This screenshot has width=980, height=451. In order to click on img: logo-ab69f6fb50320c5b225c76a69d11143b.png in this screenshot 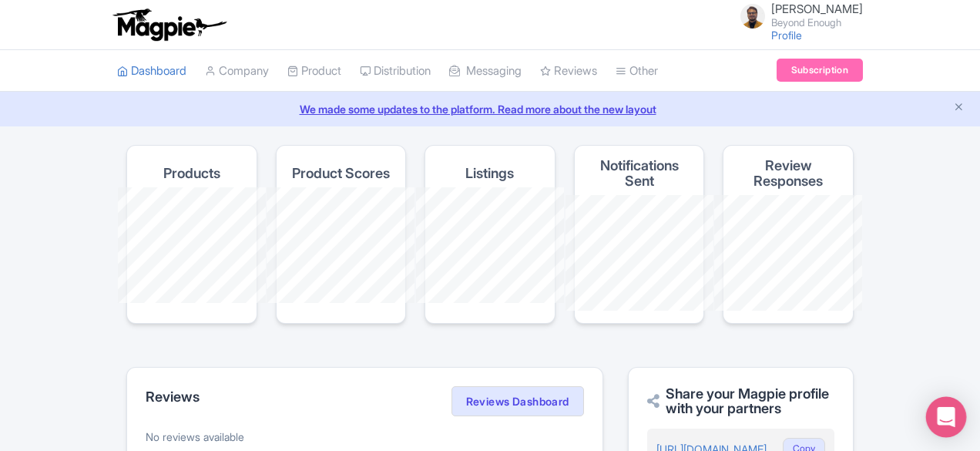, I will do `click(169, 24)`.